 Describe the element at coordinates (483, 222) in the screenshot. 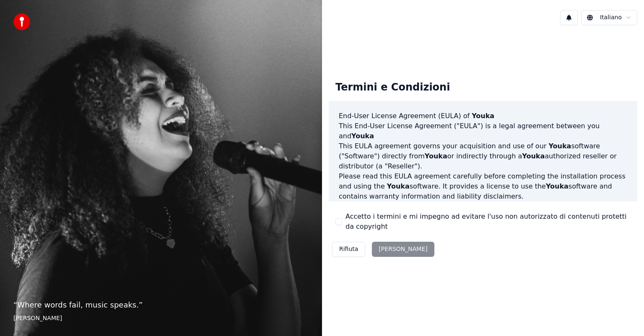

I see `p: If you register for a free trial of the software, this EULA agreement will also govern that trial...` at that location.